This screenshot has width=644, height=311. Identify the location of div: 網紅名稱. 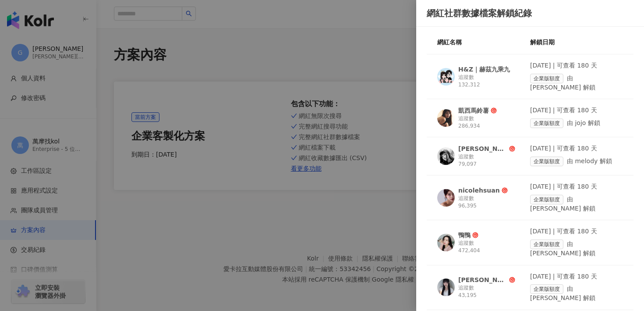
(484, 42).